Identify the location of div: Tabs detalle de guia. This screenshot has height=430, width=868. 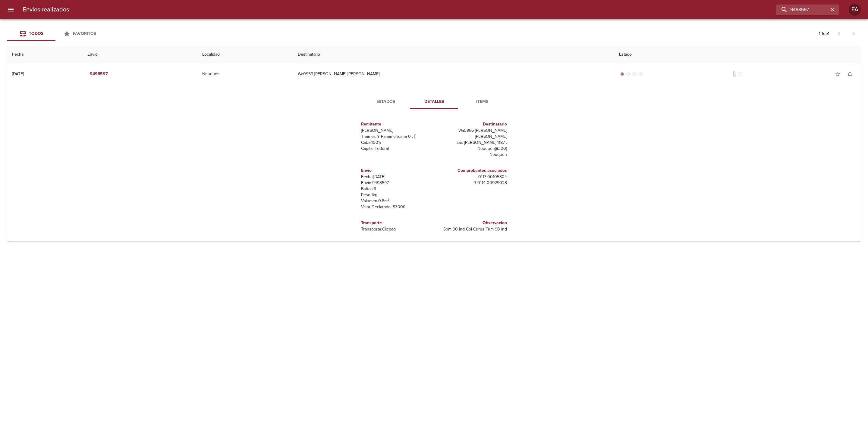
(434, 102).